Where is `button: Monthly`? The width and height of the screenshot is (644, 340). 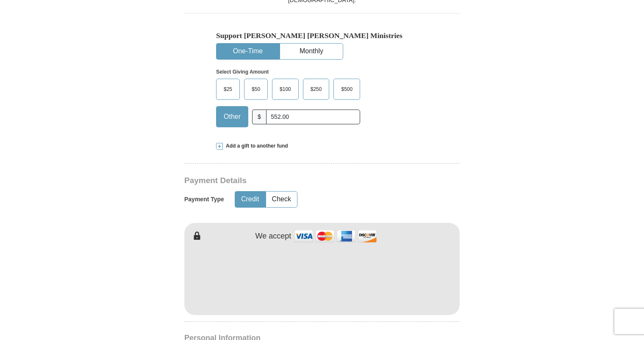 button: Monthly is located at coordinates (311, 51).